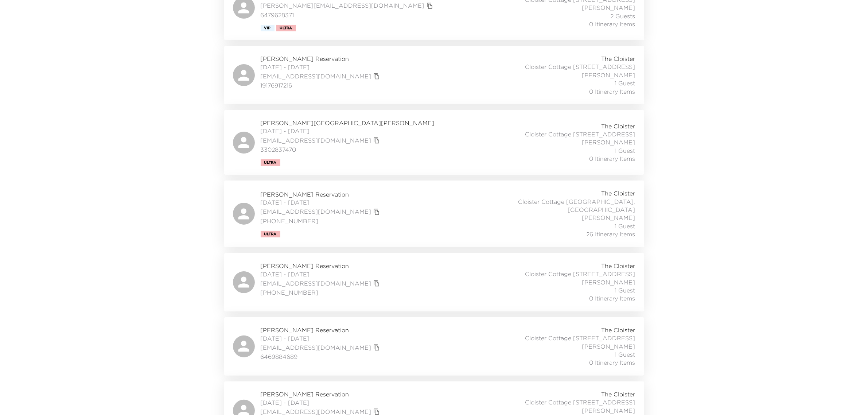  I want to click on span: 6469884689, so click(322, 357).